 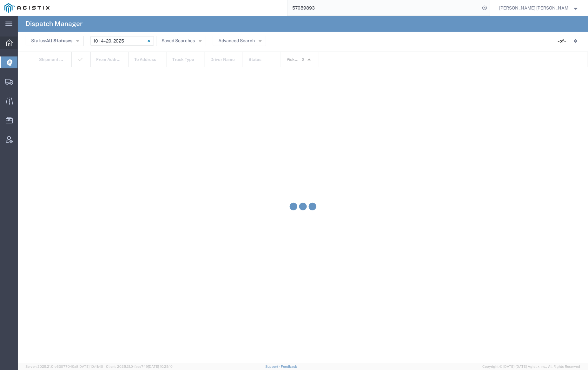 What do you see at coordinates (273, 367) in the screenshot?
I see `a: Support` at bounding box center [273, 367].